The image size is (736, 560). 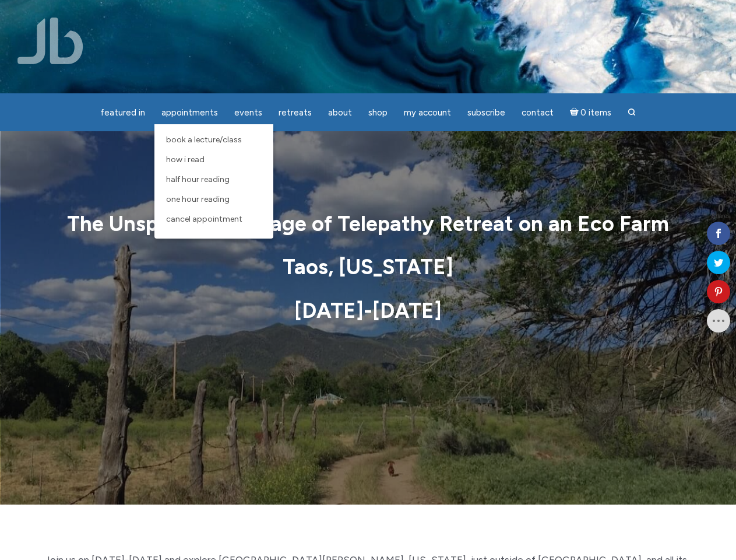 What do you see at coordinates (189, 113) in the screenshot?
I see `a: Appointments` at bounding box center [189, 113].